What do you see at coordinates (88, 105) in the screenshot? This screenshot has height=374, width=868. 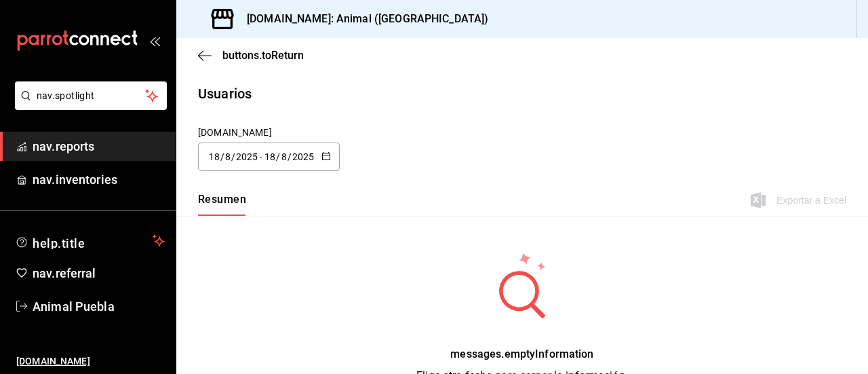 I see `a: nav.spotlight` at bounding box center [88, 105].